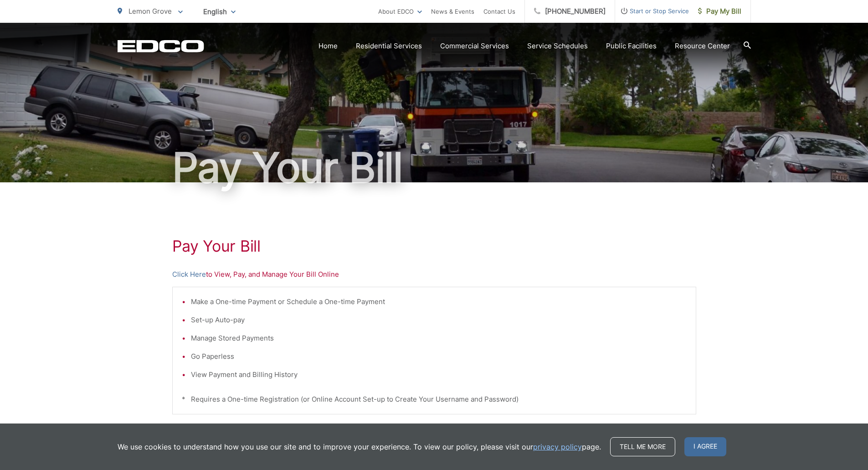  I want to click on span: Pay My Bill, so click(720, 12).